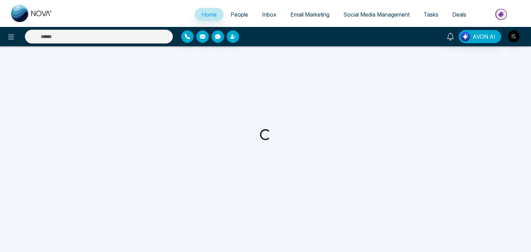 The image size is (531, 252). Describe the element at coordinates (239, 15) in the screenshot. I see `span: People` at that location.